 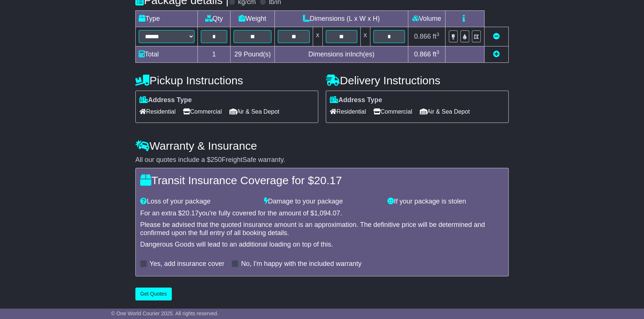 What do you see at coordinates (497, 37) in the screenshot?
I see `a: Remove this item` at bounding box center [497, 37].